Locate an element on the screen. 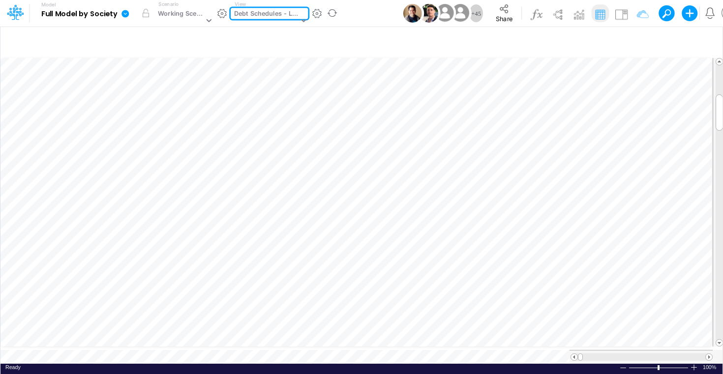  input: Type a title here is located at coordinates (259, 41).